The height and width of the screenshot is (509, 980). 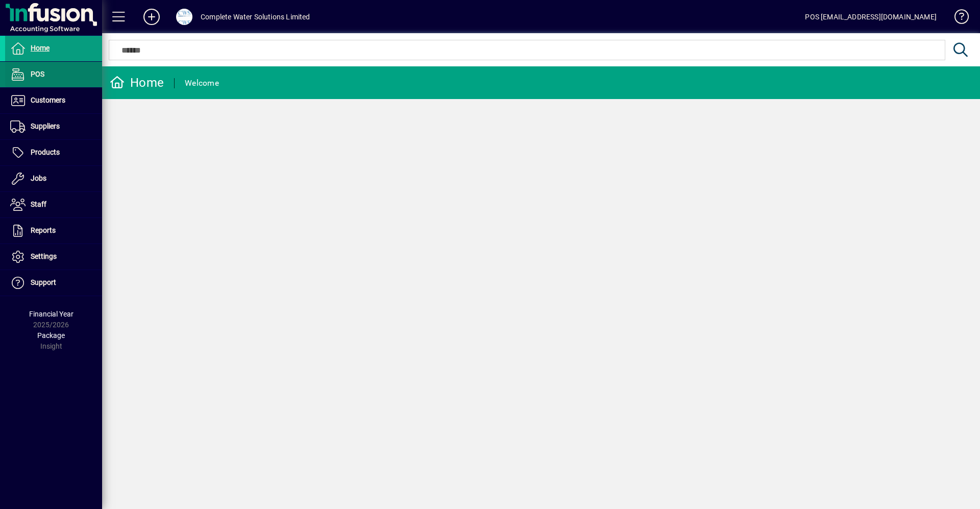 I want to click on a: Knowledge Base, so click(x=957, y=18).